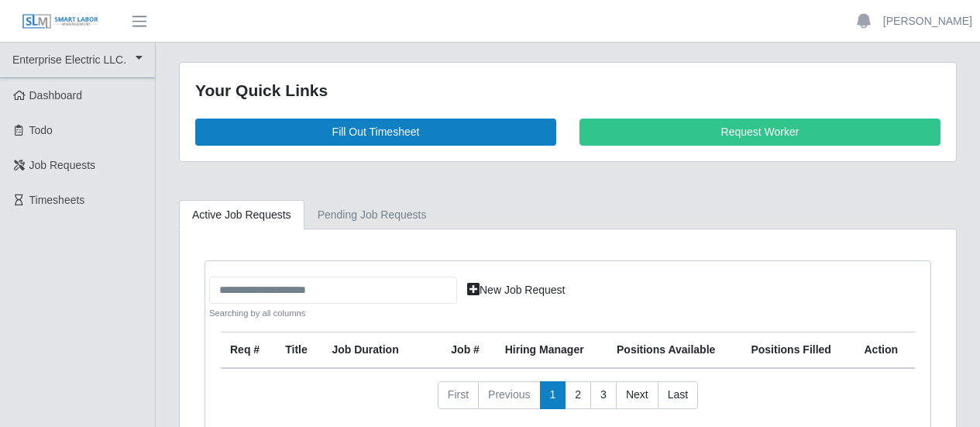 The image size is (980, 427). What do you see at coordinates (568, 402) in the screenshot?
I see `nav: pagination` at bounding box center [568, 402].